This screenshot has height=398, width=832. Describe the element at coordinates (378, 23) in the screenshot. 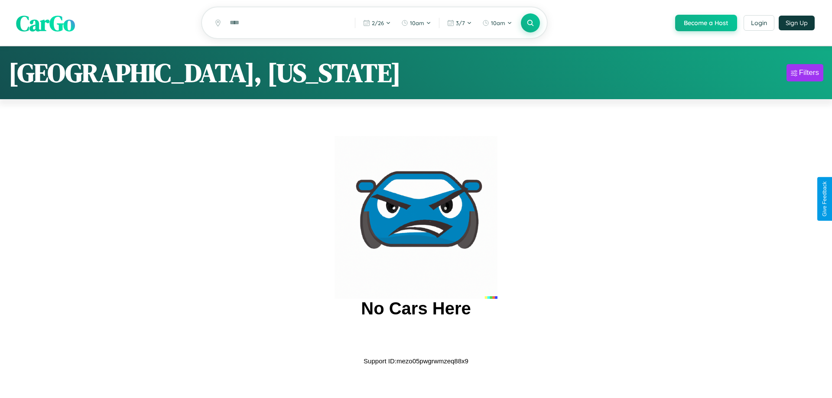

I see `span: 2 / 26` at that location.